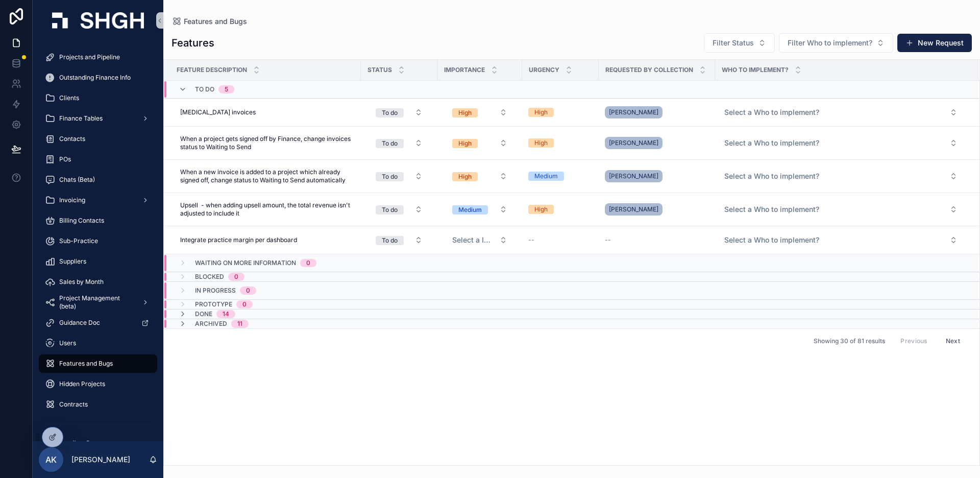 Image resolution: width=980 pixels, height=478 pixels. I want to click on span: Urgency, so click(544, 70).